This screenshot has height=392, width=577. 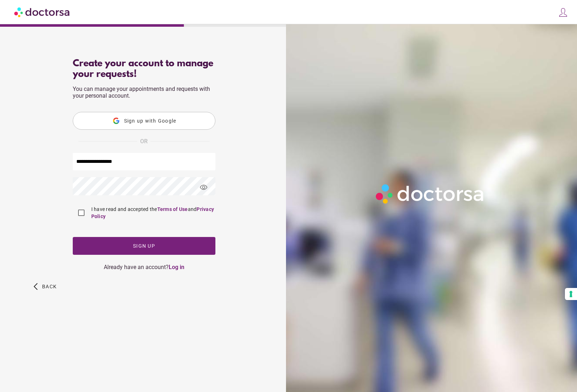 I want to click on a: Log in, so click(x=177, y=267).